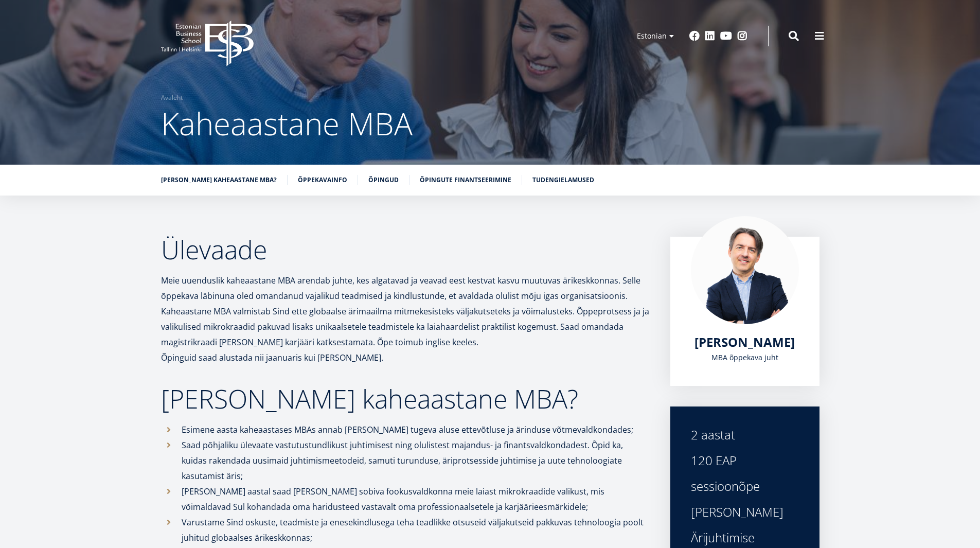 Image resolution: width=980 pixels, height=548 pixels. I want to click on a: Õppekavainfo, so click(323, 180).